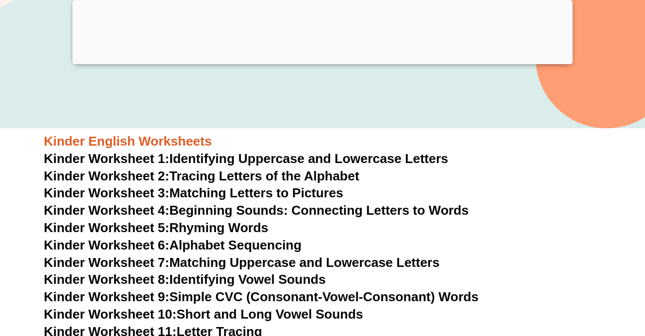 This screenshot has width=645, height=336. I want to click on span: Kinder Worksheet 8:, so click(107, 280).